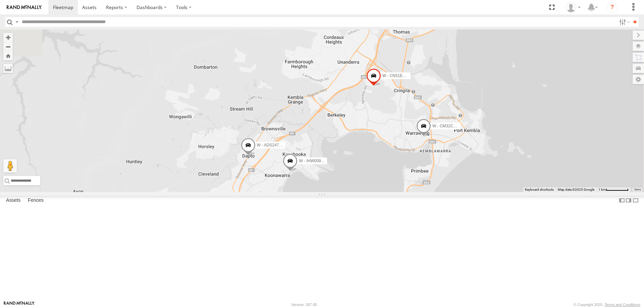 Image resolution: width=644 pixels, height=308 pixels. Describe the element at coordinates (8, 68) in the screenshot. I see `label: Measure` at that location.